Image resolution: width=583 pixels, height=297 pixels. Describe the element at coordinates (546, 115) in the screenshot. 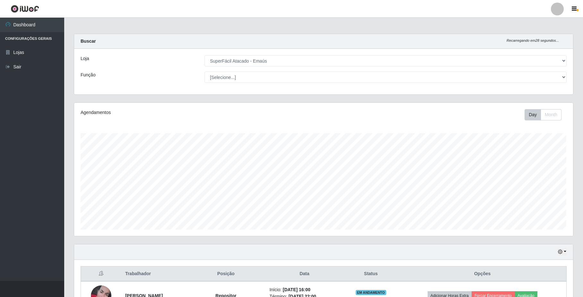

I see `div: Toolbar with button groups` at that location.